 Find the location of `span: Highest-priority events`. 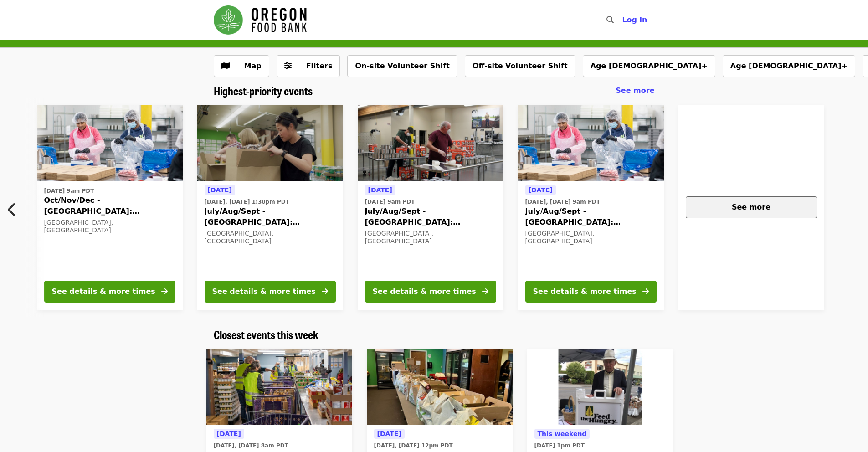

span: Highest-priority events is located at coordinates (263, 90).